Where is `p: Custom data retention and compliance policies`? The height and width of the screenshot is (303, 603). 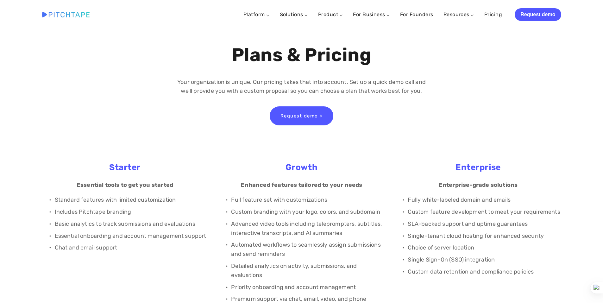 p: Custom data retention and compliance policies is located at coordinates (484, 272).